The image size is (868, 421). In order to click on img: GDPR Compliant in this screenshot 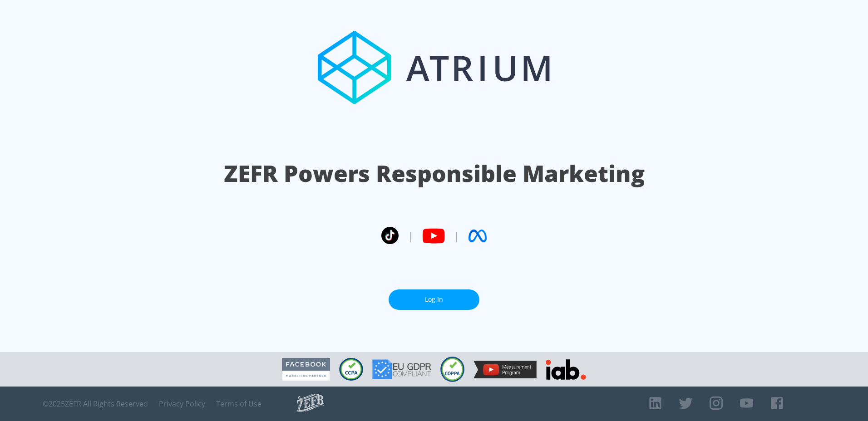, I will do `click(402, 369)`.